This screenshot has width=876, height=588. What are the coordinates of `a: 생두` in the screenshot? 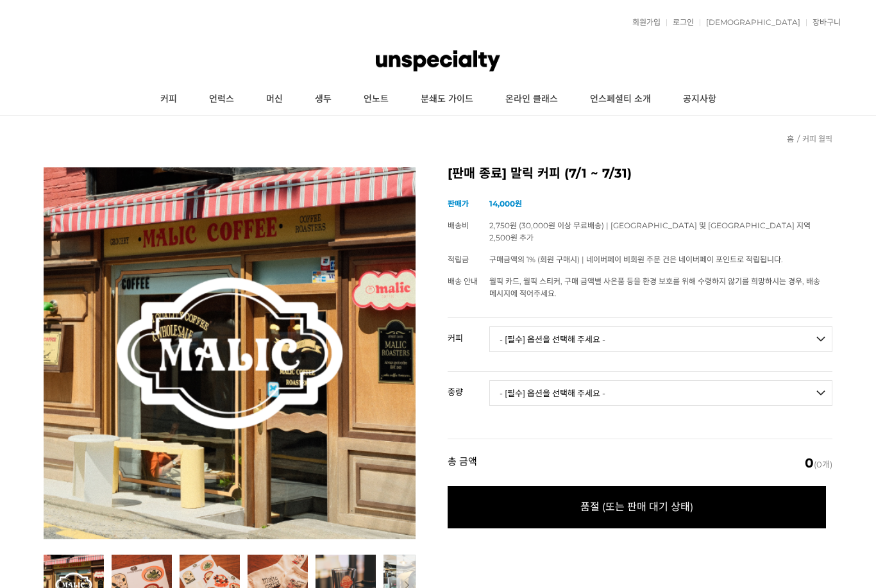 It's located at (324, 99).